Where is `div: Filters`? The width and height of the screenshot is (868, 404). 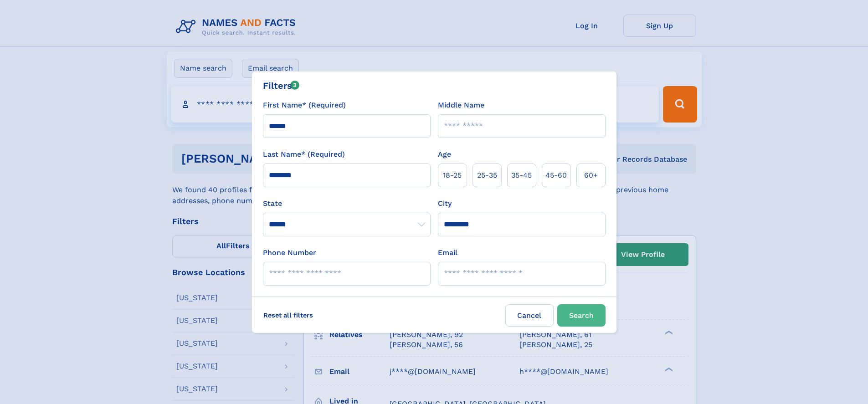
div: Filters is located at coordinates (281, 85).